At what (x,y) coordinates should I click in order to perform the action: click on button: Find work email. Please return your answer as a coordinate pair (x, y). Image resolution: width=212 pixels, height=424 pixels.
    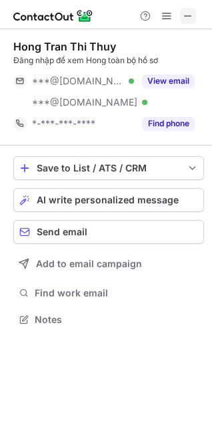
    Looking at the image, I should click on (108, 293).